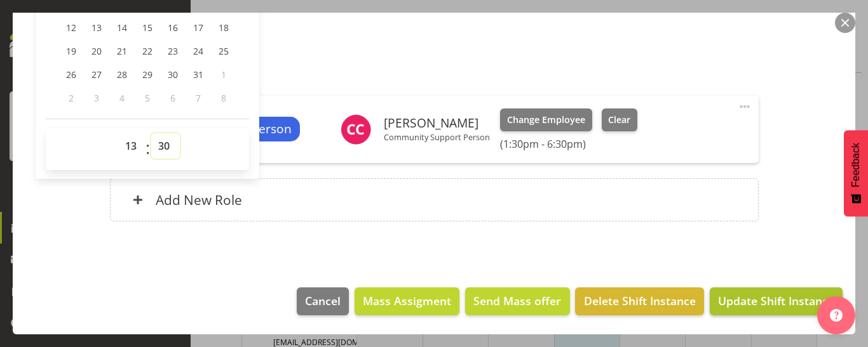 This screenshot has width=868, height=347. I want to click on button: Update Shift Instance, so click(776, 302).